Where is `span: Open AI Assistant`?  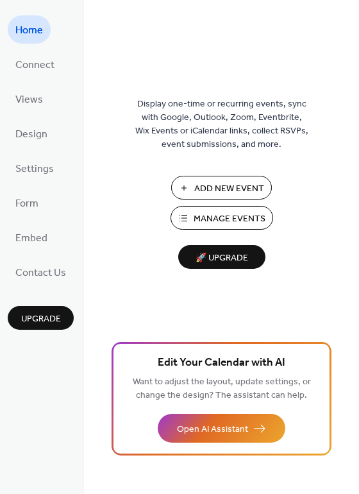
span: Open AI Assistant is located at coordinates (212, 429).